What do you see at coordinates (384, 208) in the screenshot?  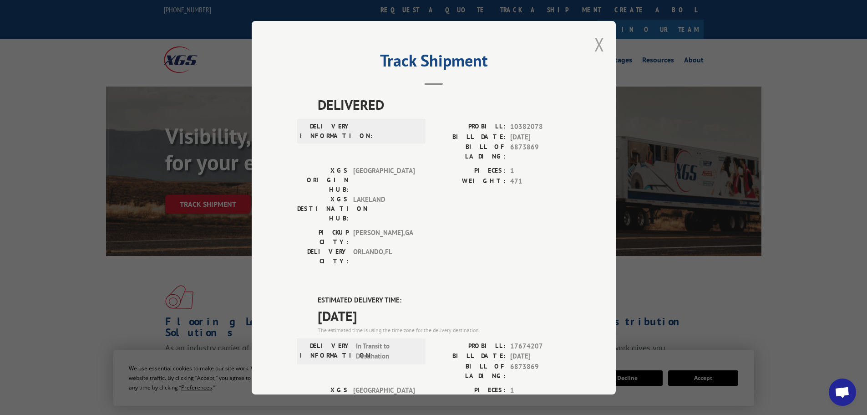 I see `span: LAKELAND` at bounding box center [384, 208].